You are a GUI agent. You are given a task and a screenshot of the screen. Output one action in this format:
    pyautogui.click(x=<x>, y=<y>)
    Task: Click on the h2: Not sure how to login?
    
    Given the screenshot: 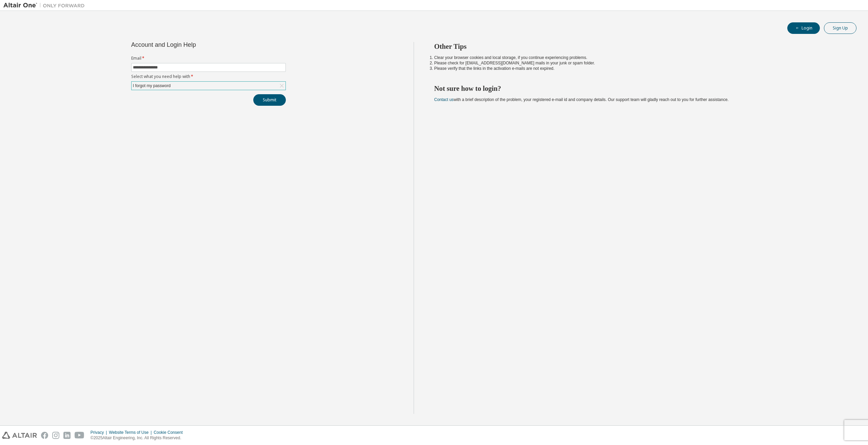 What is the action you would take?
    pyautogui.click(x=640, y=88)
    